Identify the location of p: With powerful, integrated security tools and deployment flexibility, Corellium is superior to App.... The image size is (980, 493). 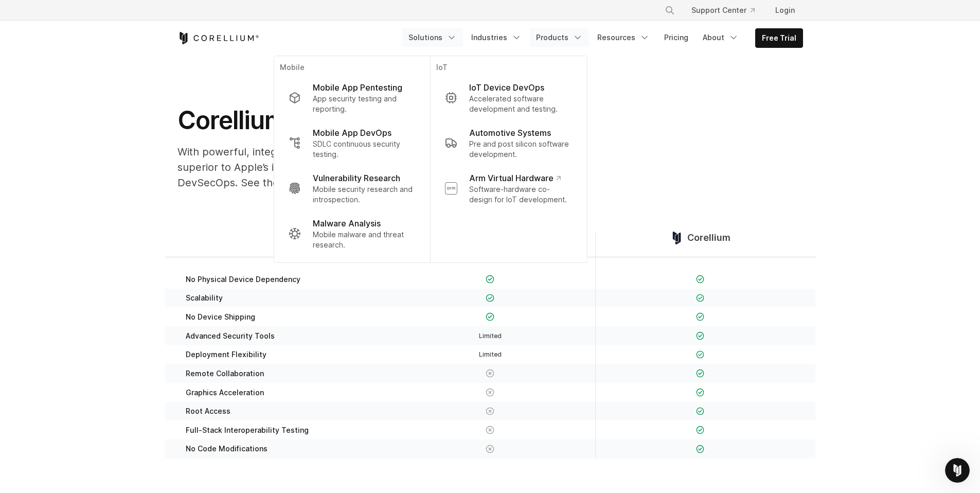
(383, 168).